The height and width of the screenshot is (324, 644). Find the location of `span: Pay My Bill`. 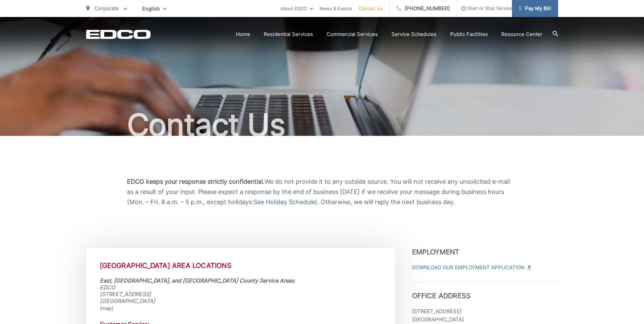

span: Pay My Bill is located at coordinates (535, 8).